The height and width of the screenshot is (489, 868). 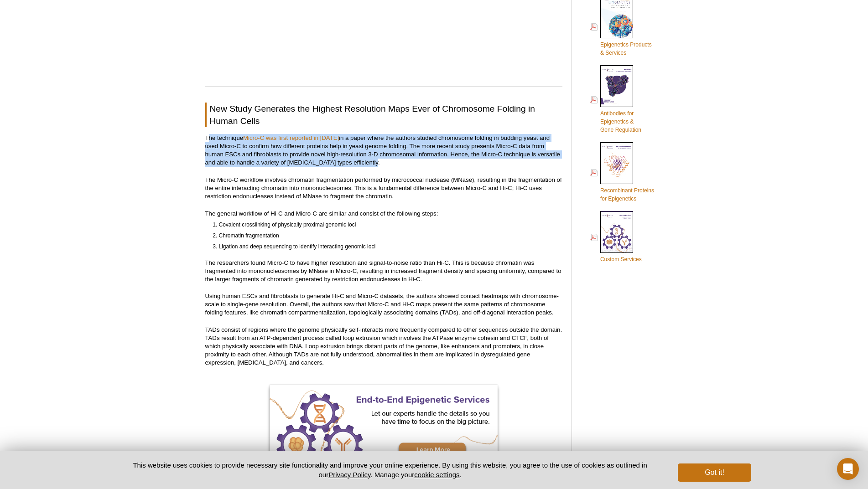 I want to click on p: The Micro-C workflow involves chromatin fragmentation performed by micrococcal nuclease (MNase), ..., so click(x=383, y=188).